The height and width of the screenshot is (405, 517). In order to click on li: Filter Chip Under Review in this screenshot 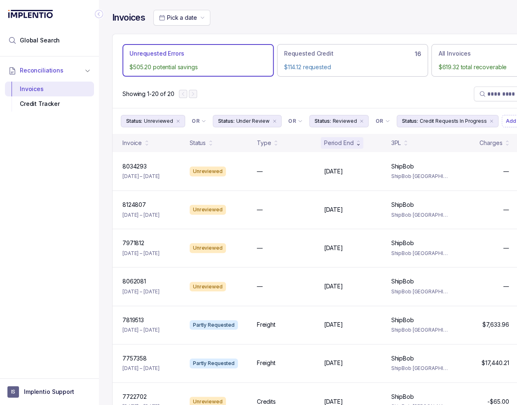, I will do `click(247, 121)`.